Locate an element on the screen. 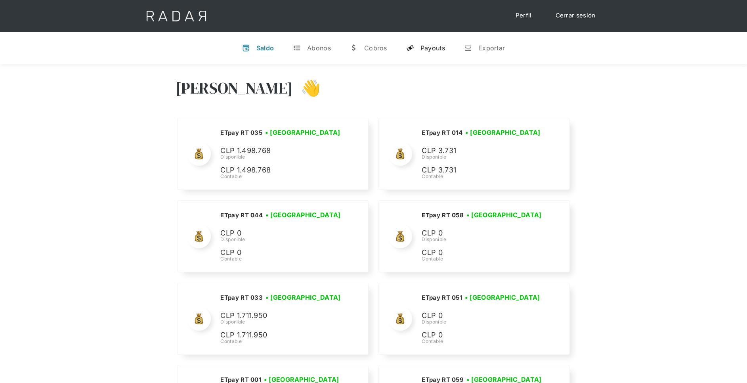 Image resolution: width=747 pixels, height=383 pixels. h2: ETpay RT 044 is located at coordinates (241, 215).